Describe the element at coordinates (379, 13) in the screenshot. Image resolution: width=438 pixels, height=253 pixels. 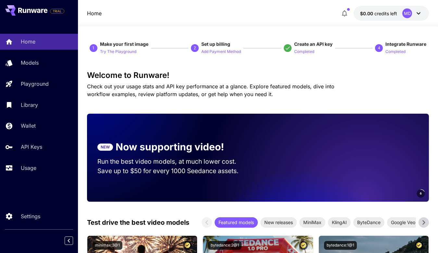
I see `div: $0.00` at that location.